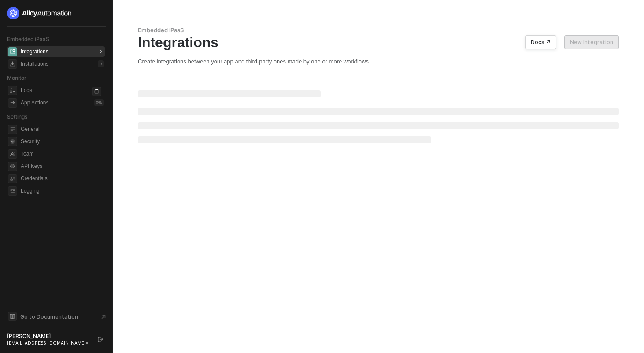  What do you see at coordinates (26, 91) in the screenshot?
I see `div: Logs` at bounding box center [26, 91].